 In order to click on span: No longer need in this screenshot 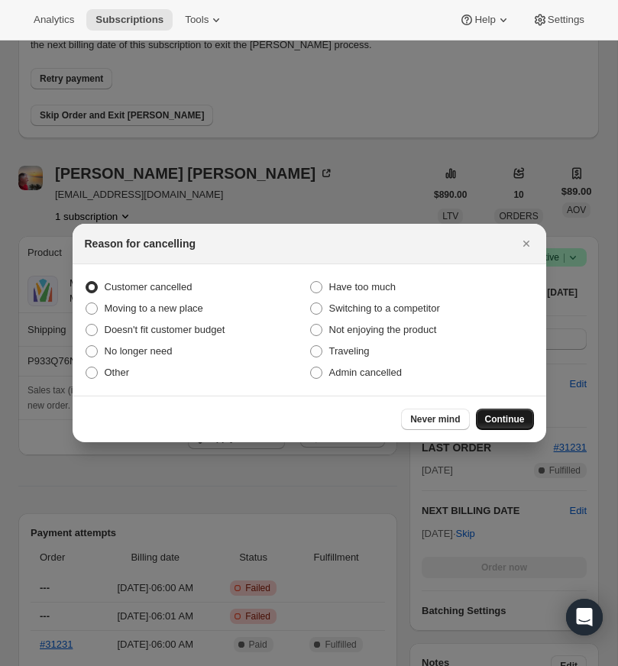, I will do `click(138, 351)`.